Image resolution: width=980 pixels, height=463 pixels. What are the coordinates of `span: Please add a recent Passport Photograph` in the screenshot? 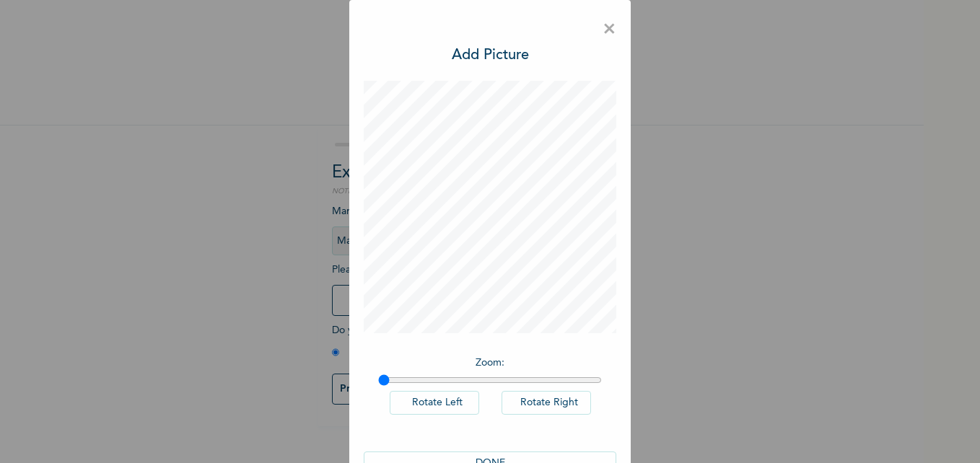 It's located at (461, 294).